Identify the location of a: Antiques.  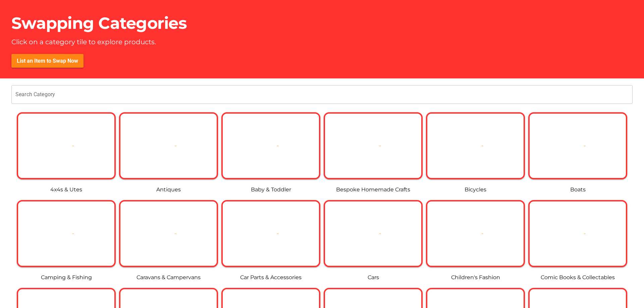
(168, 189).